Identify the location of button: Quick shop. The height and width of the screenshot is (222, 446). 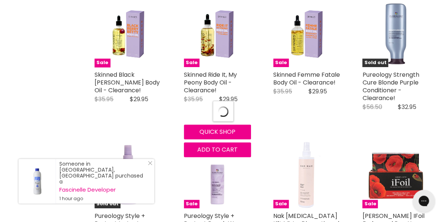
(217, 132).